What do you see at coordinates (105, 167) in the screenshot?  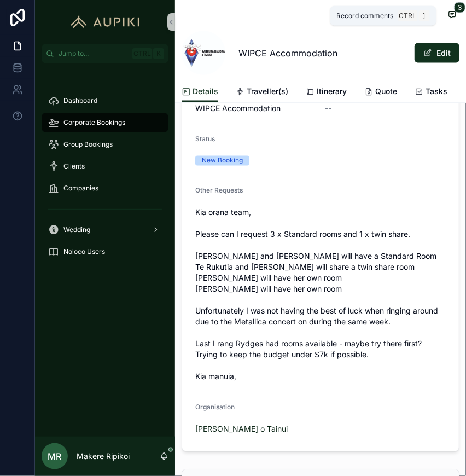 I see `a: Clients` at bounding box center [105, 167].